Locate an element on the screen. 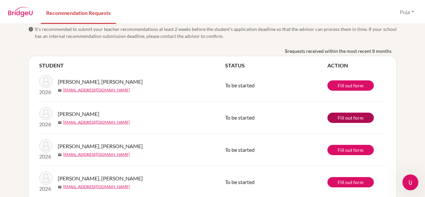  th: STATUS is located at coordinates (276, 65).